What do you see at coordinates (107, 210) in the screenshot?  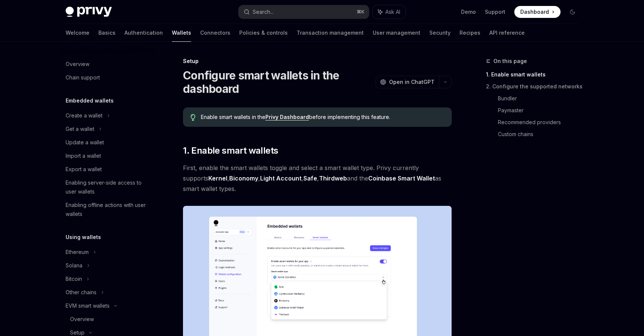 I see `a: Enabling offline actions with user wallets` at bounding box center [107, 210].